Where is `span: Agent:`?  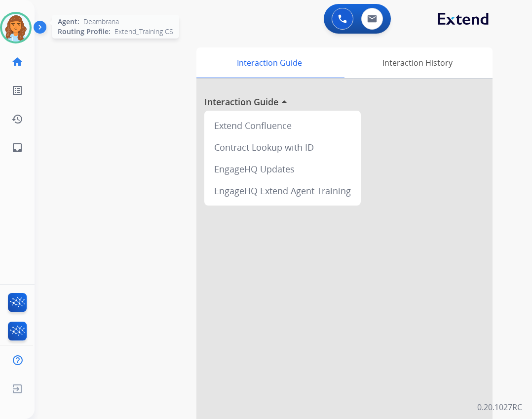 span: Agent: is located at coordinates (69, 22).